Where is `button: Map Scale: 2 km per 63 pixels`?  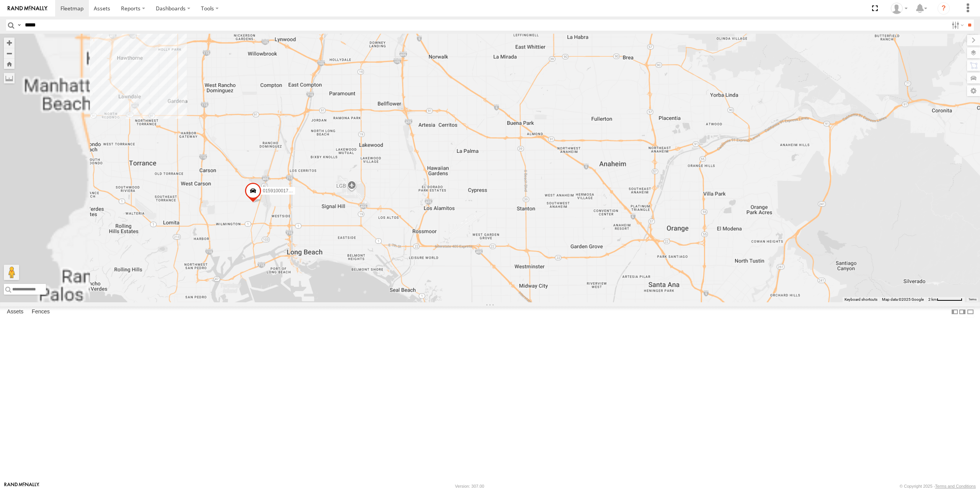 button: Map Scale: 2 km per 63 pixels is located at coordinates (945, 300).